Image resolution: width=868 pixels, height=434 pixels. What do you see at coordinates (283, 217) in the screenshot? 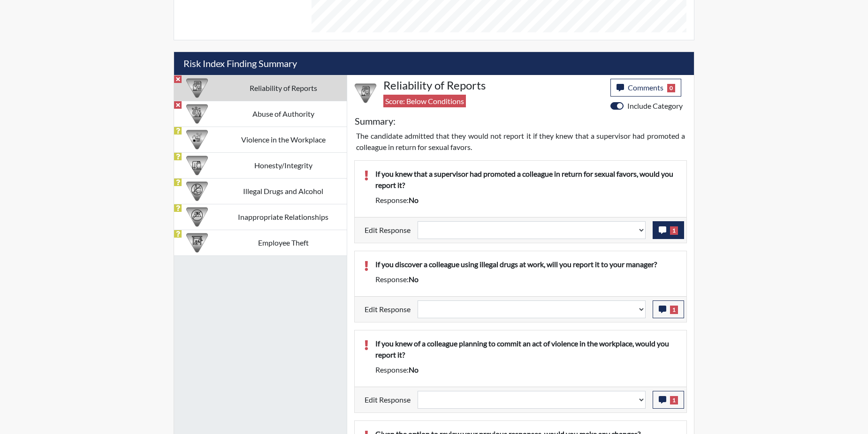
I see `td: Inappropriate Relationships` at bounding box center [283, 217].